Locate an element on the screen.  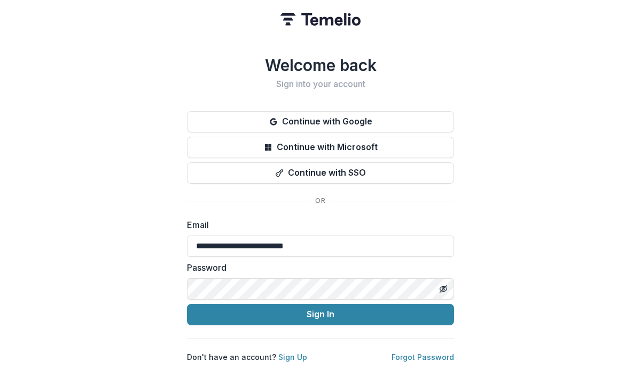
button: Continue with Microsoft is located at coordinates (321, 148).